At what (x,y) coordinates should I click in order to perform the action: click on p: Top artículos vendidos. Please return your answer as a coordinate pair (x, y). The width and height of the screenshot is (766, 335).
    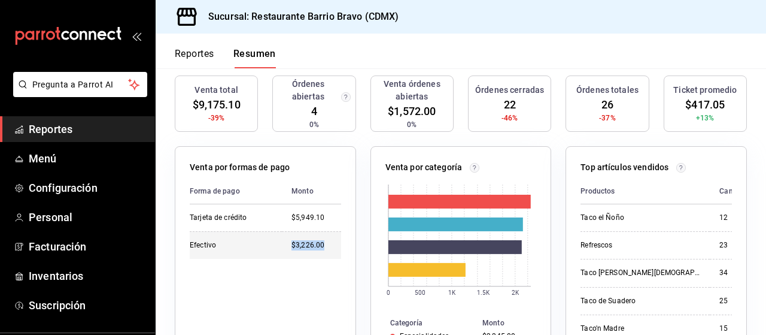
    Looking at the image, I should click on (624, 167).